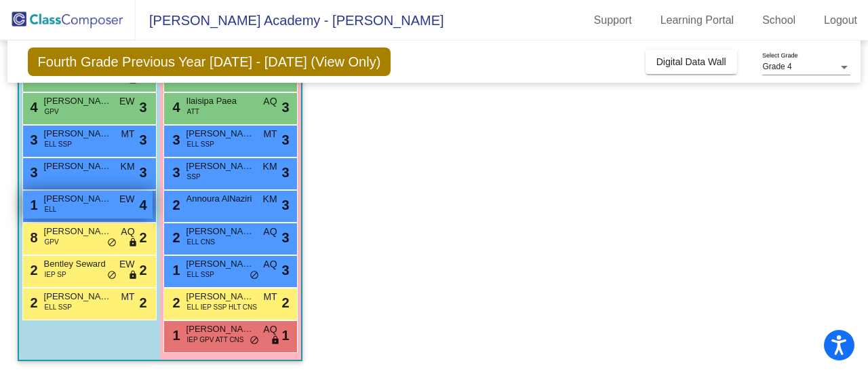  What do you see at coordinates (777, 66) in the screenshot?
I see `span: Grade 4` at bounding box center [777, 66].